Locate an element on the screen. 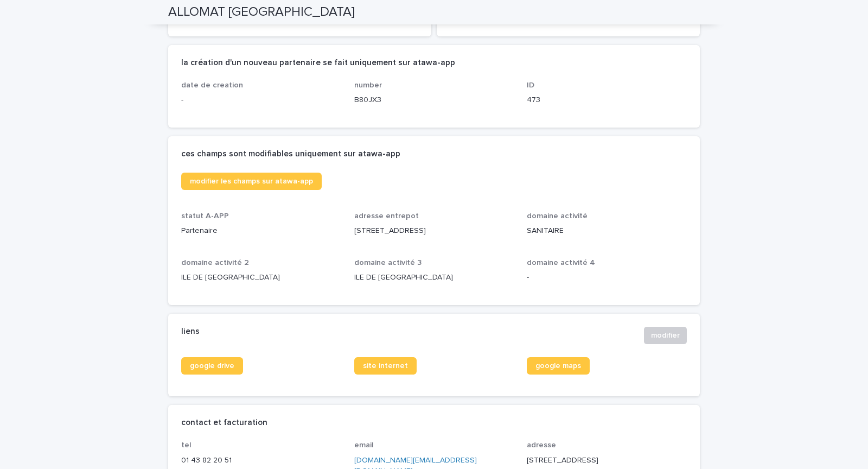 This screenshot has height=469, width=868. span: domaine activité 4 is located at coordinates (561, 262).